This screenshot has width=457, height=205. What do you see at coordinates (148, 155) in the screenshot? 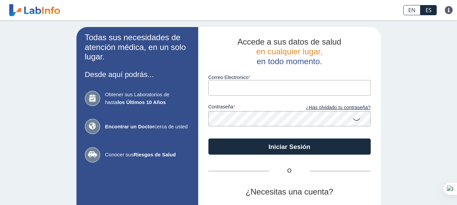
I see `span: Conocer sus` at bounding box center [148, 155].